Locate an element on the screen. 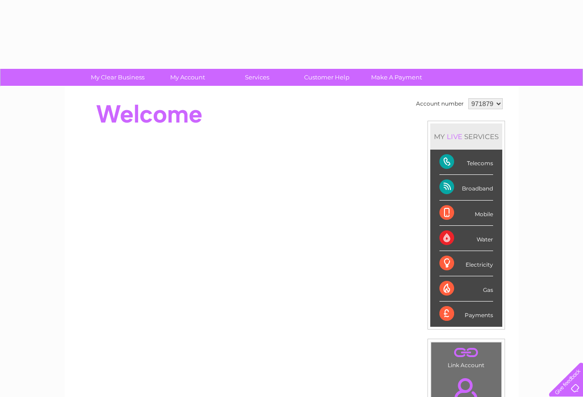 This screenshot has height=397, width=583. a: Make A Payment is located at coordinates (396, 77).